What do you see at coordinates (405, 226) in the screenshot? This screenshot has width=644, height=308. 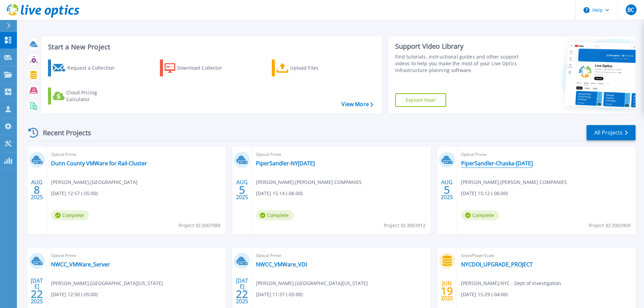 I see `span: Project ID: 3003912` at bounding box center [405, 226].